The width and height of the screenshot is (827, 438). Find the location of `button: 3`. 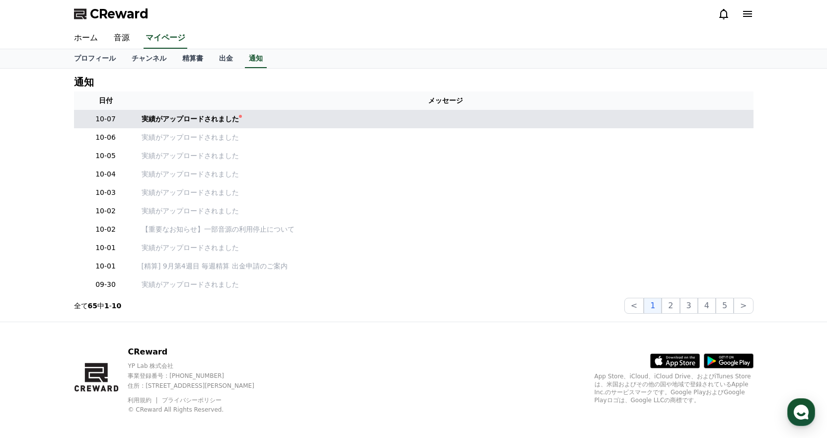

button: 3 is located at coordinates (689, 306).